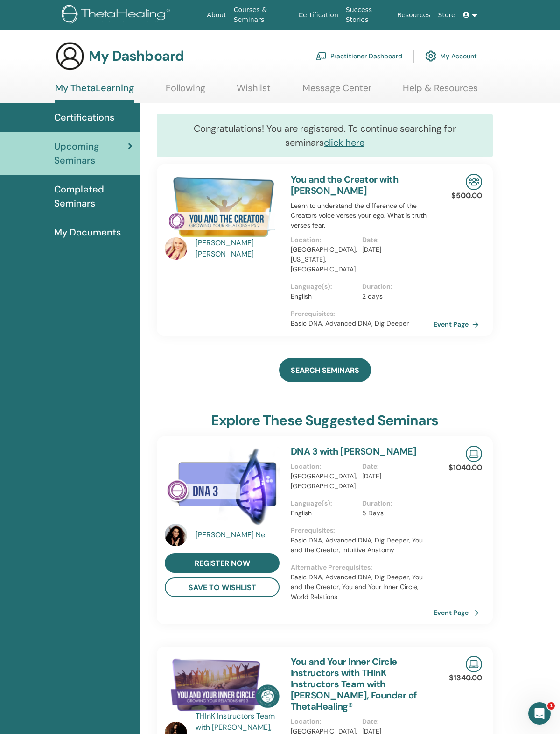 Image resolution: width=560 pixels, height=734 pixels. I want to click on p: $500.00, so click(466, 195).